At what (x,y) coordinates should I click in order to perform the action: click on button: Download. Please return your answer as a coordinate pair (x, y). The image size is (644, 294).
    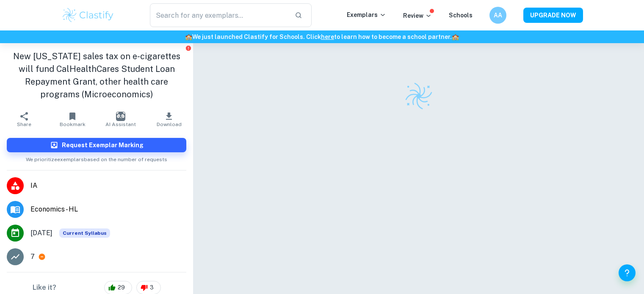
    Looking at the image, I should click on (169, 119).